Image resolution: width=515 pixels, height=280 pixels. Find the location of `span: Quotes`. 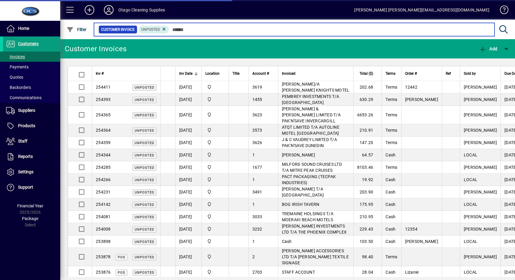

span: Quotes is located at coordinates (14, 77).